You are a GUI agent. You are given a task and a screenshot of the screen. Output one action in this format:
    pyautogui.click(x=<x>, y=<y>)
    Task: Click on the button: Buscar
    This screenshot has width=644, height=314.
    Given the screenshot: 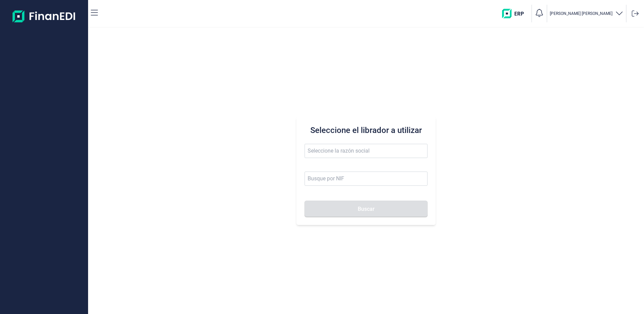 What is the action you would take?
    pyautogui.click(x=366, y=209)
    